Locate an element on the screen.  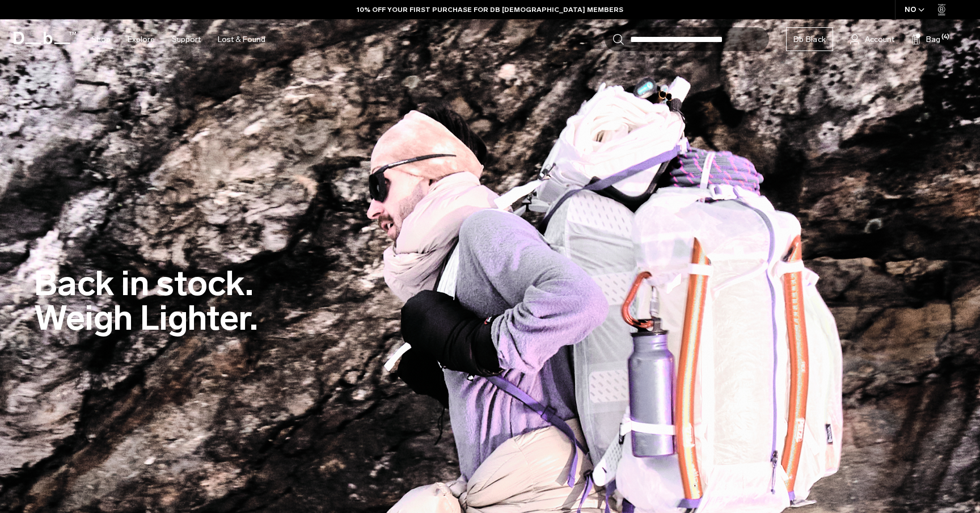
span: (4) is located at coordinates (945, 37).